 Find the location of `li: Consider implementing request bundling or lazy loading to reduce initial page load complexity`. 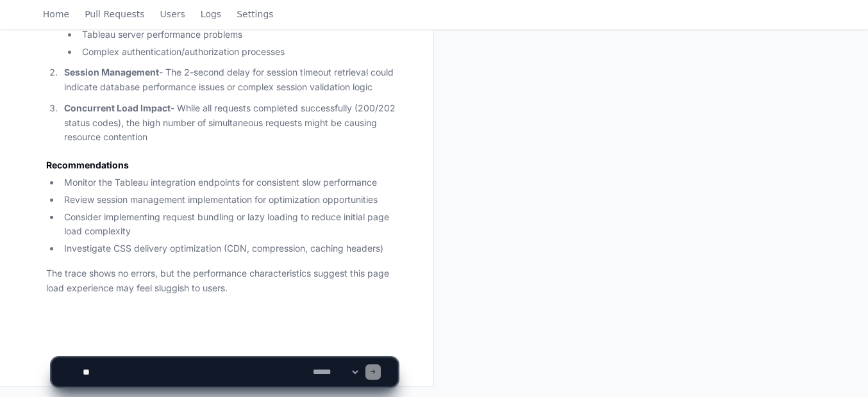

li: Consider implementing request bundling or lazy loading to reduce initial page load complexity is located at coordinates (229, 225).